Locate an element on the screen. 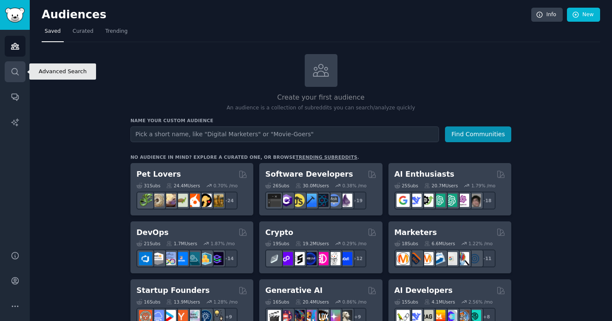 This screenshot has width=612, height=321. img: aws_cdk is located at coordinates (205, 258).